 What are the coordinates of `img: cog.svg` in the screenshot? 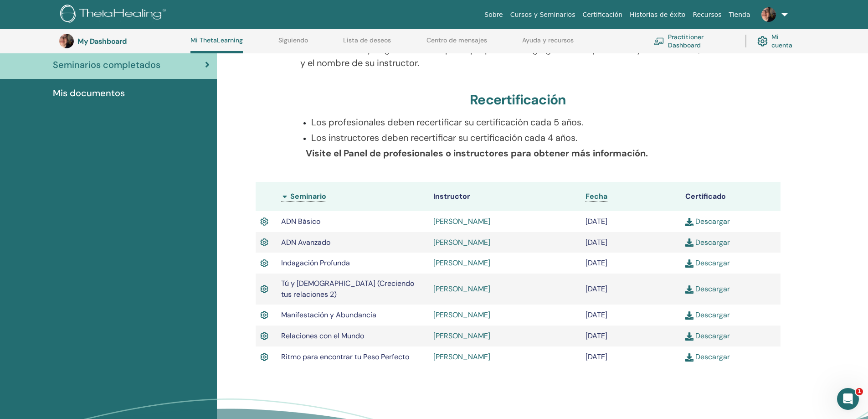 It's located at (763, 41).